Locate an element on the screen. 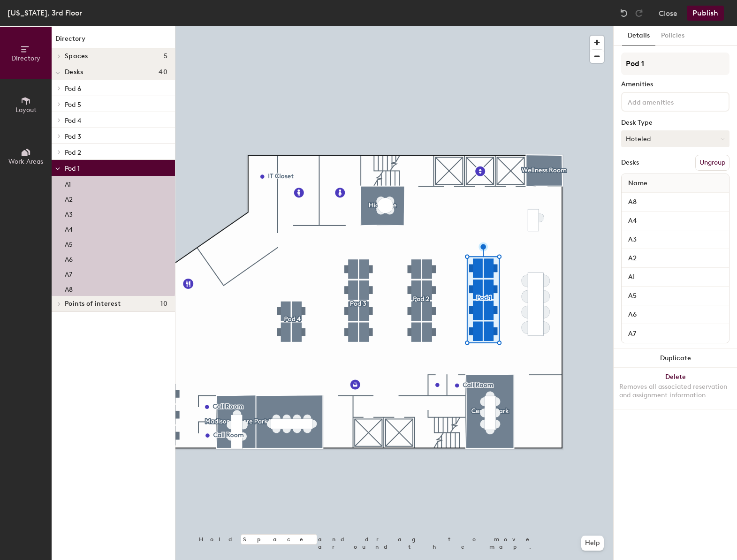 The width and height of the screenshot is (737, 560). span: Name is located at coordinates (638, 184).